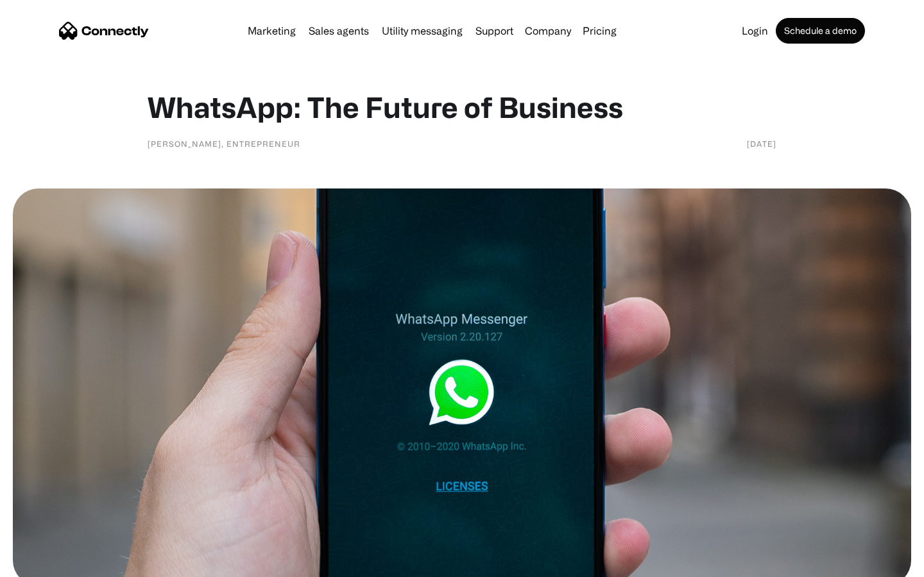 This screenshot has width=924, height=577. What do you see at coordinates (51, 564) in the screenshot?
I see `ul: Language list` at bounding box center [51, 564].